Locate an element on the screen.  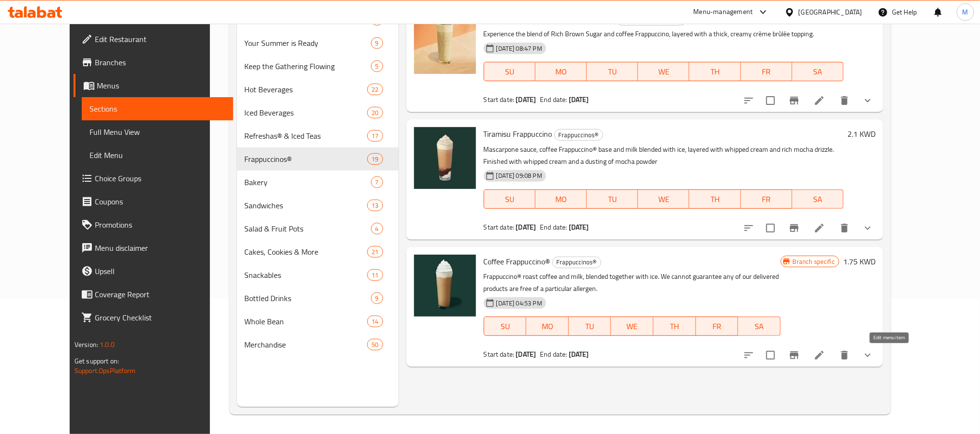
span: Cakes, Cookies & More is located at coordinates (306, 252).